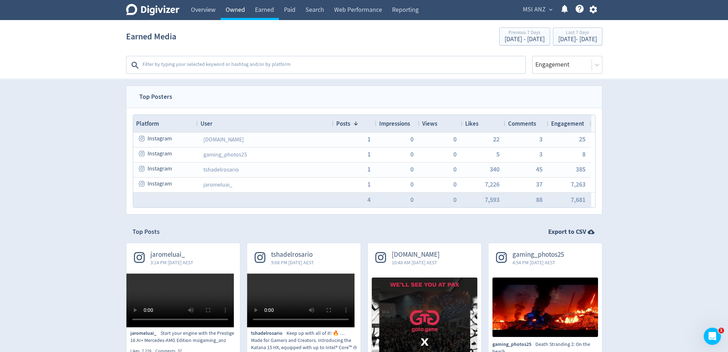 The image size is (728, 352). What do you see at coordinates (148, 124) in the screenshot?
I see `span: Platform` at bounding box center [148, 124].